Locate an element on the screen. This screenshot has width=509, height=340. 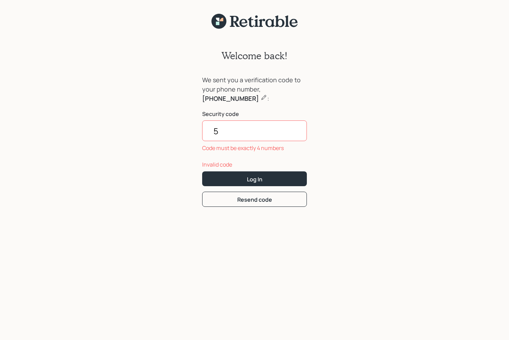
div: Code must be exactly 4 numbers is located at coordinates (255, 148).